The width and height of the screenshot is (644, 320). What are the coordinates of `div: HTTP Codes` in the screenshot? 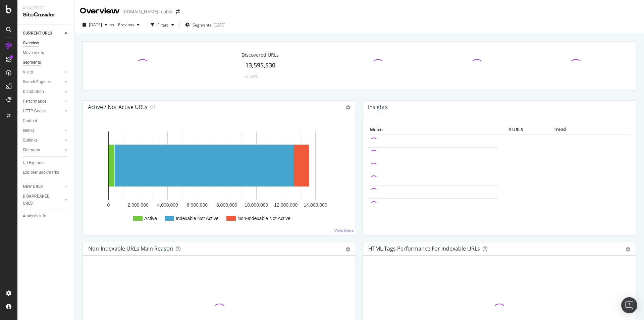 It's located at (34, 111).